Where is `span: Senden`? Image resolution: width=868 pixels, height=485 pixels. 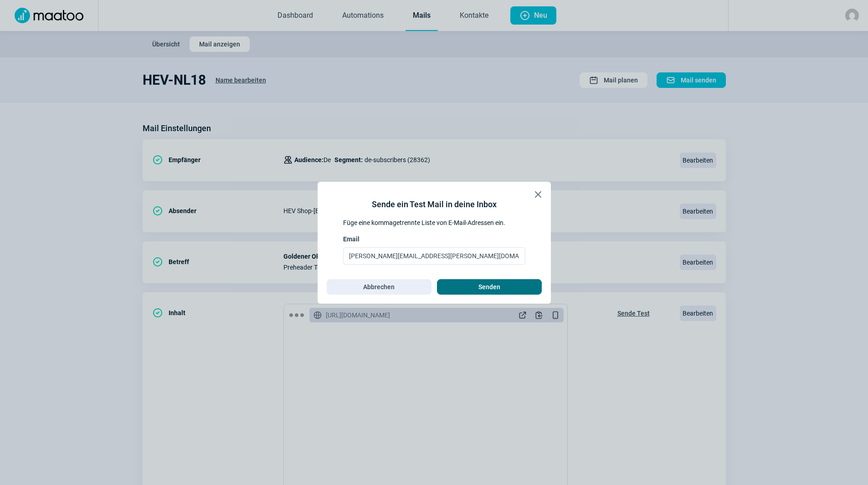
span: Senden is located at coordinates (489, 287).